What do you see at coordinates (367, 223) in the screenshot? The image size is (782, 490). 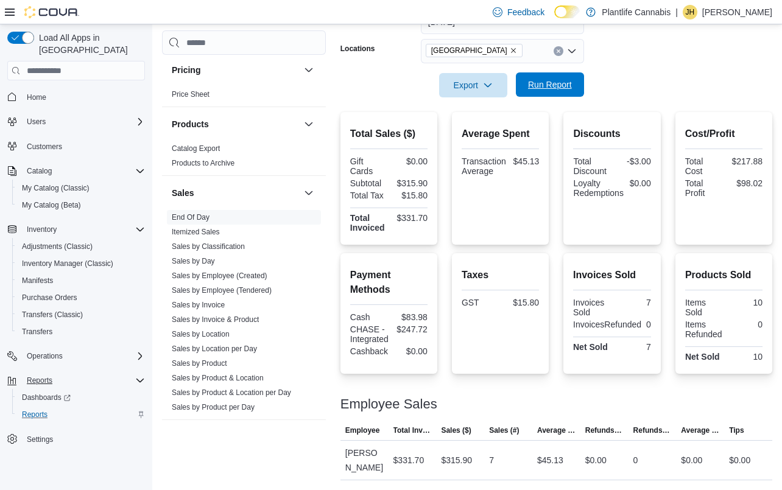 I see `strong: Total Invoiced` at bounding box center [367, 223].